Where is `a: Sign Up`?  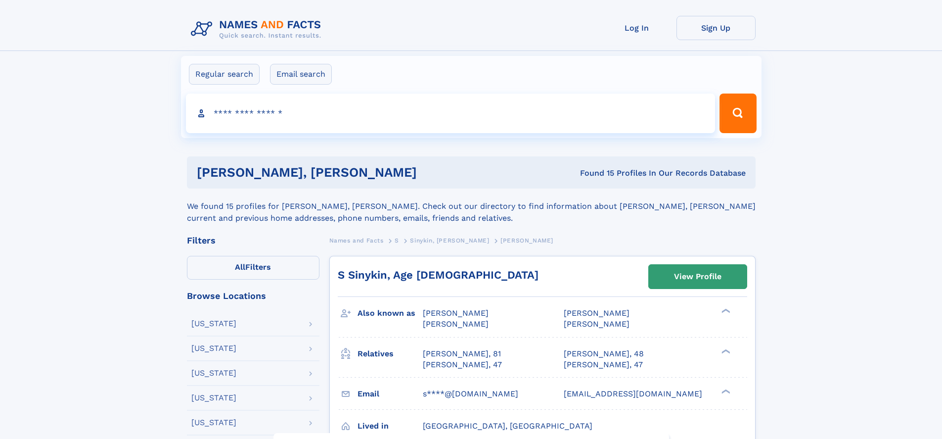 a: Sign Up is located at coordinates (716, 28).